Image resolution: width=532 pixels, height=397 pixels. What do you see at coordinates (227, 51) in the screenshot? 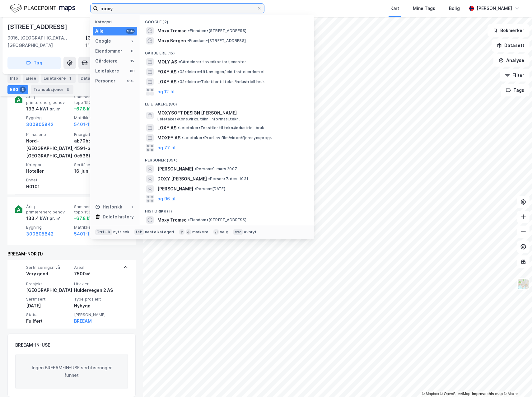
I see `div: Gårdeiere (15)` at bounding box center [227, 51].